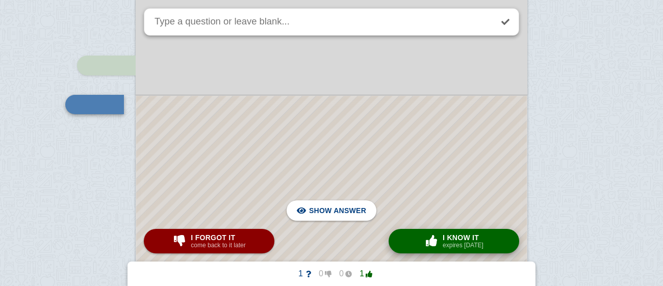 The width and height of the screenshot is (663, 286). Describe the element at coordinates (218, 245) in the screenshot. I see `small: come back to it later` at that location.